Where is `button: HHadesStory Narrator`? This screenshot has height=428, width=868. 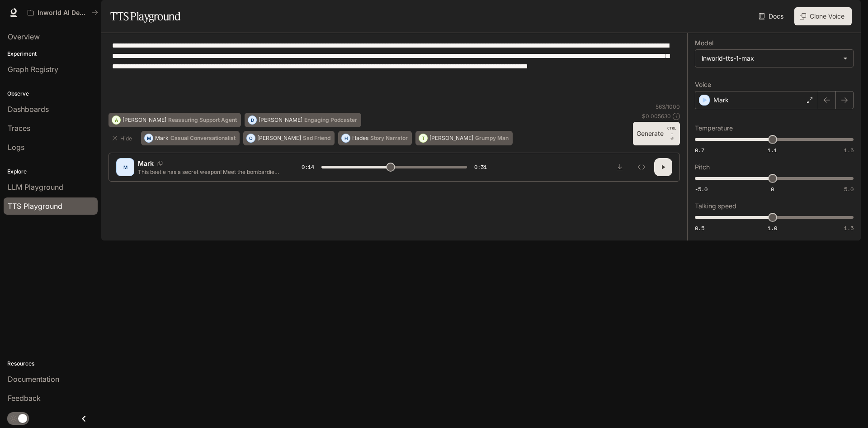 button: HHadesStory Narrator is located at coordinates (375, 138).